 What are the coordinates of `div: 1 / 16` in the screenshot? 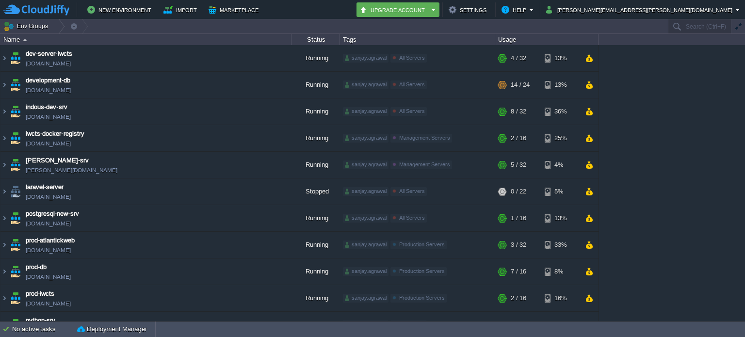 It's located at (519, 218).